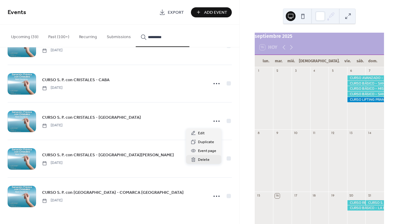 This screenshot has width=399, height=224. What do you see at coordinates (356, 202) in the screenshot?
I see `div: CURSO REVELACIÓN DE LAS ENSEÑANZAS INTERIORES DEL CRISTIANISMO de MCKS - SANTA FE` at bounding box center [356, 202].